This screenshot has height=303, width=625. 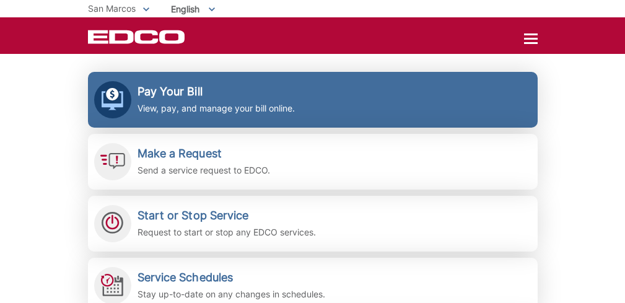 I want to click on span: San Marcos, so click(x=112, y=8).